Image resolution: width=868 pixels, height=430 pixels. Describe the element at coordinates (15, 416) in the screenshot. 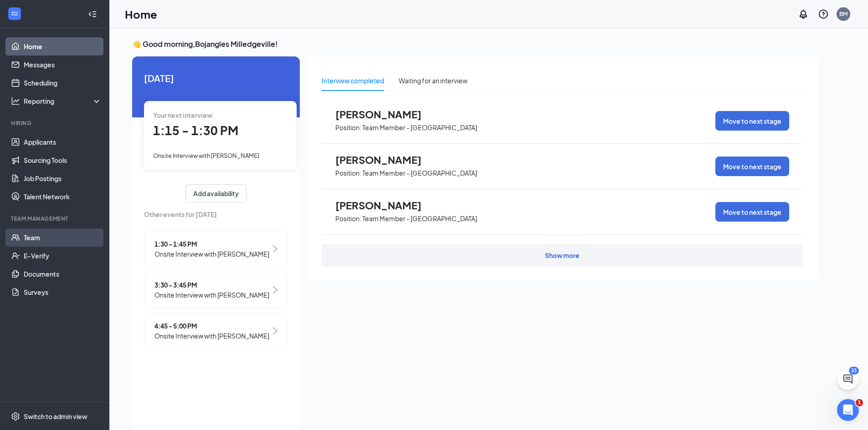

I see `svg: Settings` at that location.